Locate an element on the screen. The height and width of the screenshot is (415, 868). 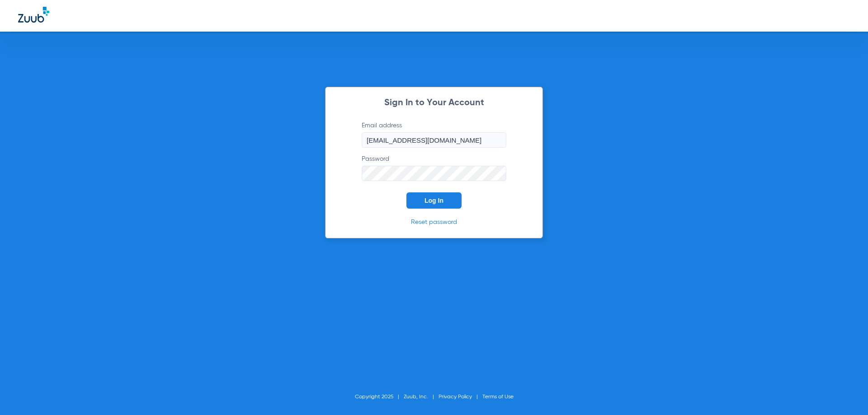
h2: Sign In to Your Account is located at coordinates (434, 103).